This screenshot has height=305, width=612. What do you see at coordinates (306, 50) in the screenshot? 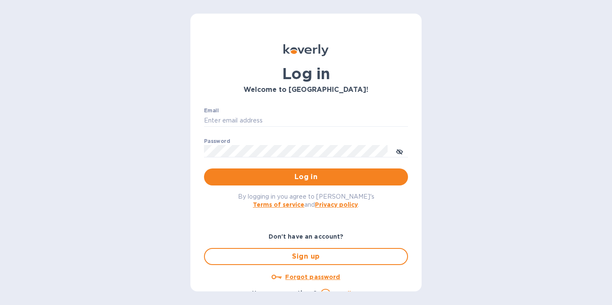
I see `img: Koverly` at bounding box center [306, 50].